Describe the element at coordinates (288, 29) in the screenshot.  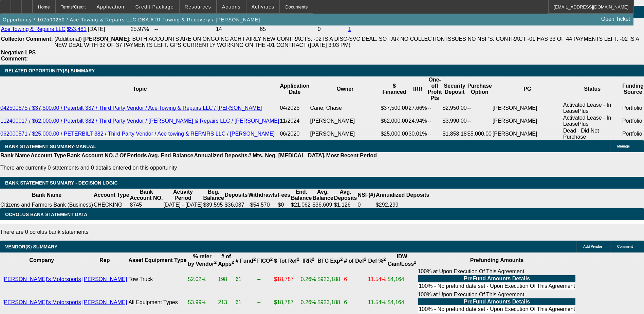
I see `td: 65` at that location.